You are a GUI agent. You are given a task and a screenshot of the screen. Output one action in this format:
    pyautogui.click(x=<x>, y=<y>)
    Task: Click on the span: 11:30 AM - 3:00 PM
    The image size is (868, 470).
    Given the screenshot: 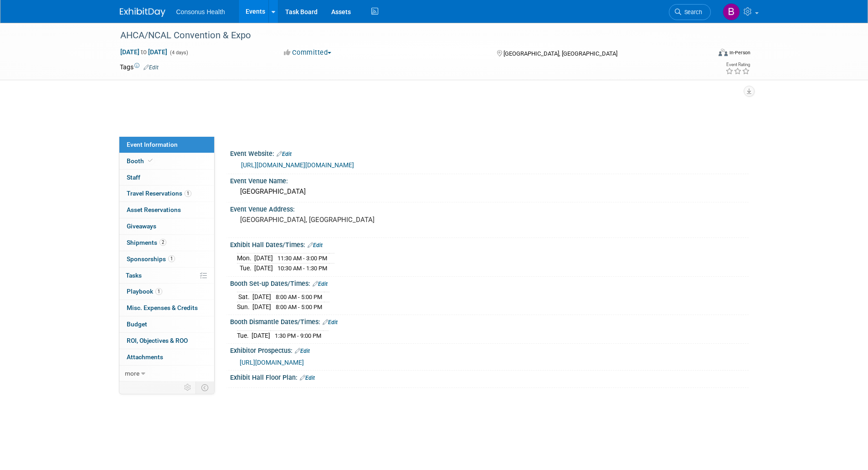 What is the action you would take?
    pyautogui.click(x=302, y=258)
    